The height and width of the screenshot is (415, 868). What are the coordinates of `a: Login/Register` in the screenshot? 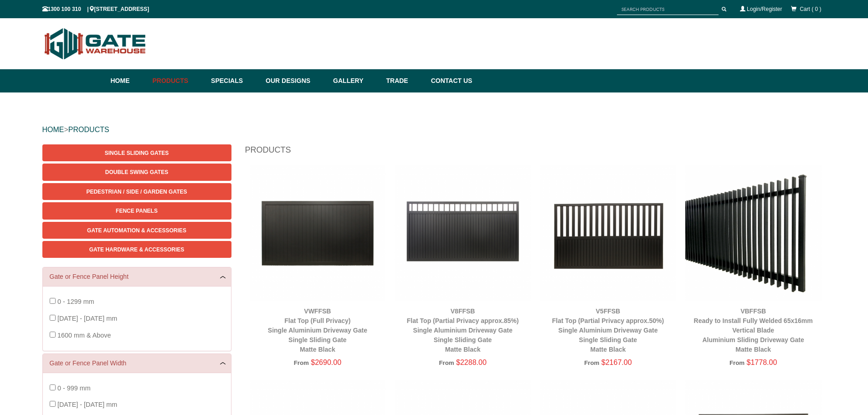 It's located at (764, 9).